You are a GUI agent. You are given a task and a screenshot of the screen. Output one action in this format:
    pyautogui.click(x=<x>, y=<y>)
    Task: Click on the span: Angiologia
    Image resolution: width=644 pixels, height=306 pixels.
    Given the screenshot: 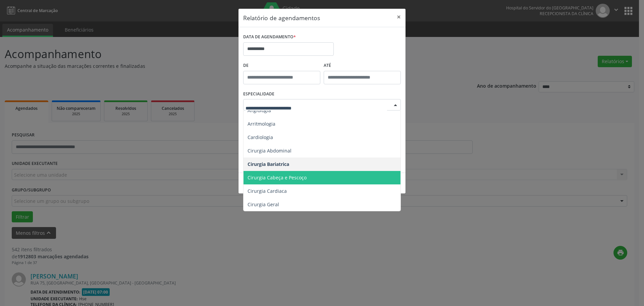 What is the action you would take?
    pyautogui.click(x=259, y=110)
    